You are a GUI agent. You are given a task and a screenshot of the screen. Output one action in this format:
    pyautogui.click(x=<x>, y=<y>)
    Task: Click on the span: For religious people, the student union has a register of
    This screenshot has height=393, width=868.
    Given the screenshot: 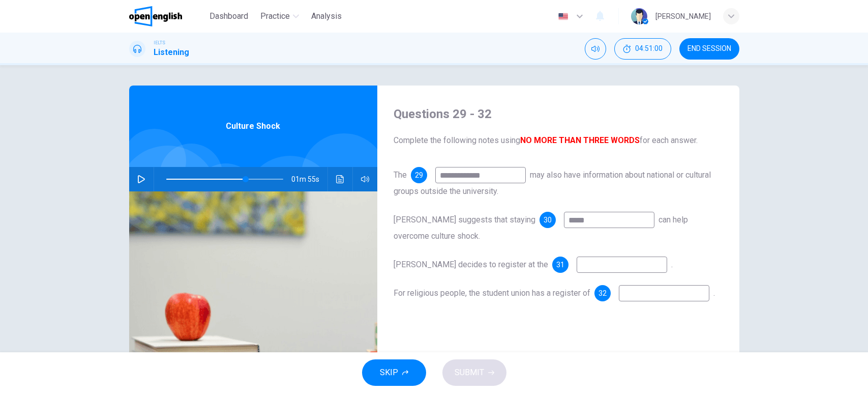 What is the action you would take?
    pyautogui.click(x=492, y=293)
    